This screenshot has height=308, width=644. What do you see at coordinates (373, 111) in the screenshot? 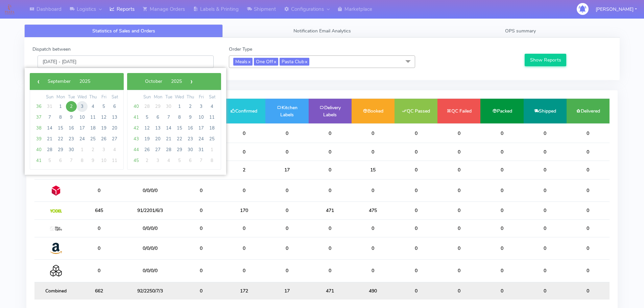
I see `td: Booked` at bounding box center [373, 111].